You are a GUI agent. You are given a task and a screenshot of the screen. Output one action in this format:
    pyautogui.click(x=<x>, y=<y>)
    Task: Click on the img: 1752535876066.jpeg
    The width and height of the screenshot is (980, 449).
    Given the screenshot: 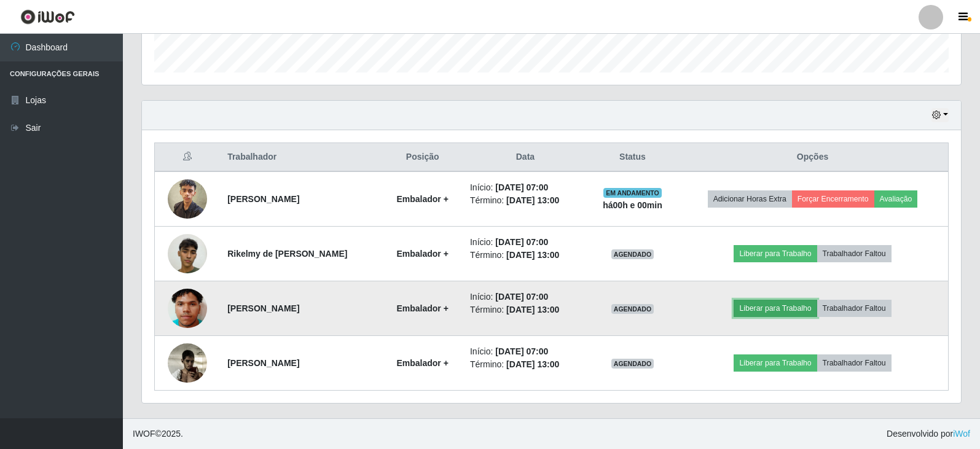 What is the action you would take?
    pyautogui.click(x=187, y=253)
    